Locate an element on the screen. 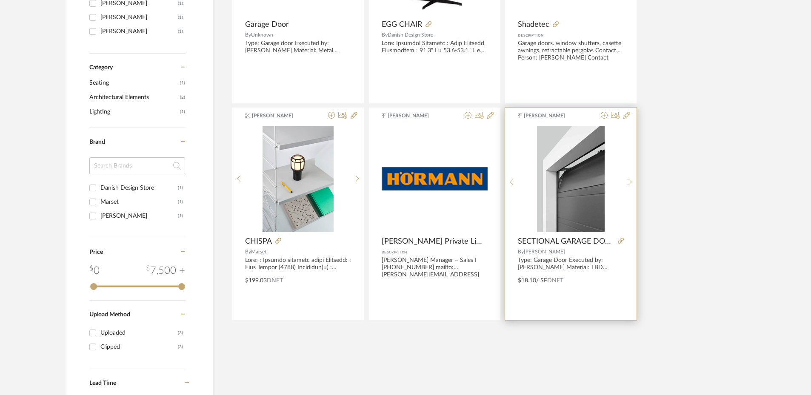  span: Brand is located at coordinates (97, 142).